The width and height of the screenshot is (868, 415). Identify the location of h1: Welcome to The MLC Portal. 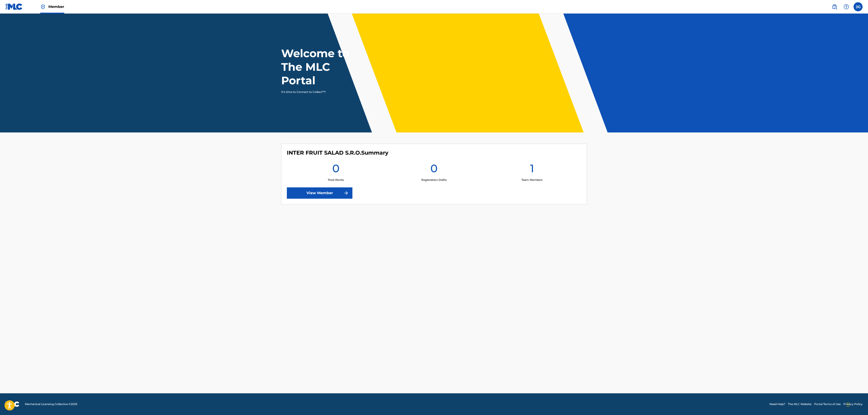
(323, 67).